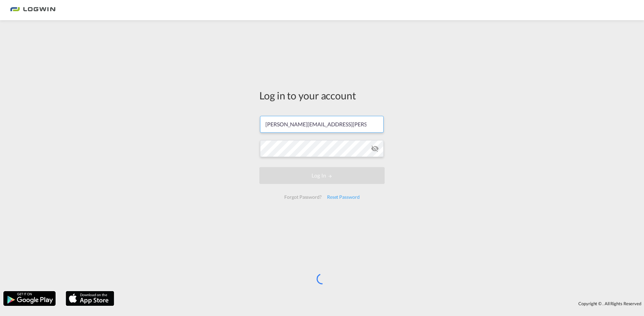 This screenshot has height=316, width=644. What do you see at coordinates (33, 10) in the screenshot?
I see `img: bc73a0e0d8c111efacd525e4c8ad7d32.png` at bounding box center [33, 10].